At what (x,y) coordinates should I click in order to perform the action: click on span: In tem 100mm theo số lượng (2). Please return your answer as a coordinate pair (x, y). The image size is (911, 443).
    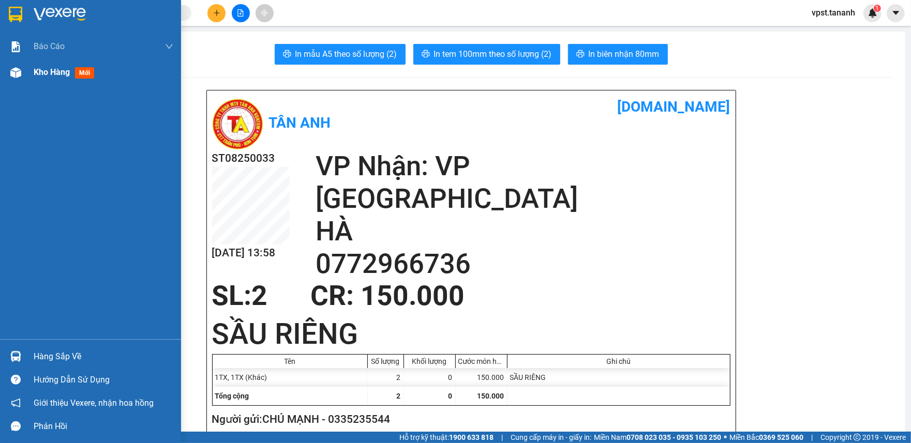
    Looking at the image, I should click on (493, 54).